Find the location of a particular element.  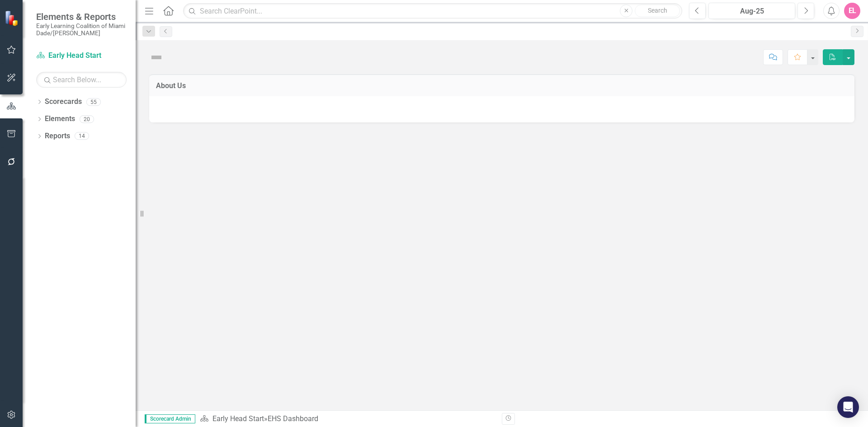

input: Search Below... is located at coordinates (81, 79).